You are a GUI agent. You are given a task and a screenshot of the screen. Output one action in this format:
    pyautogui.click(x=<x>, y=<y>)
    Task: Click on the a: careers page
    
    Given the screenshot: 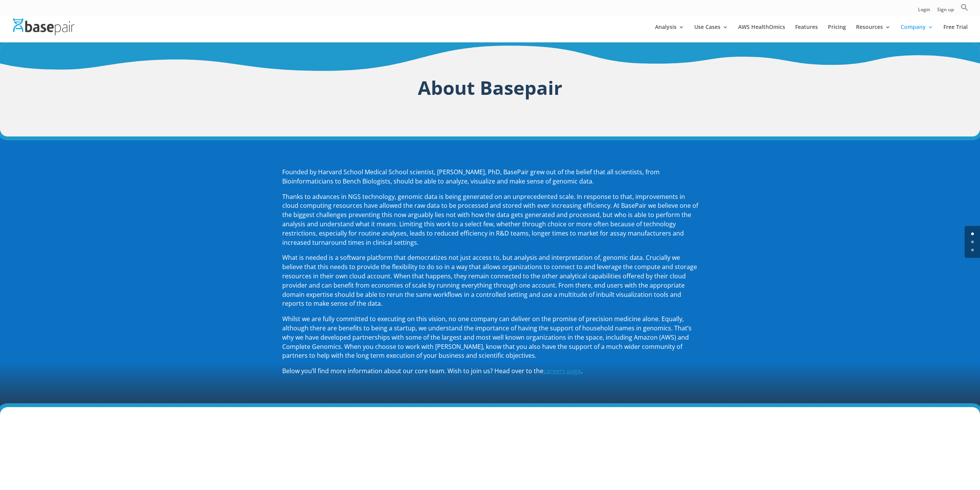 What is the action you would take?
    pyautogui.click(x=562, y=371)
    